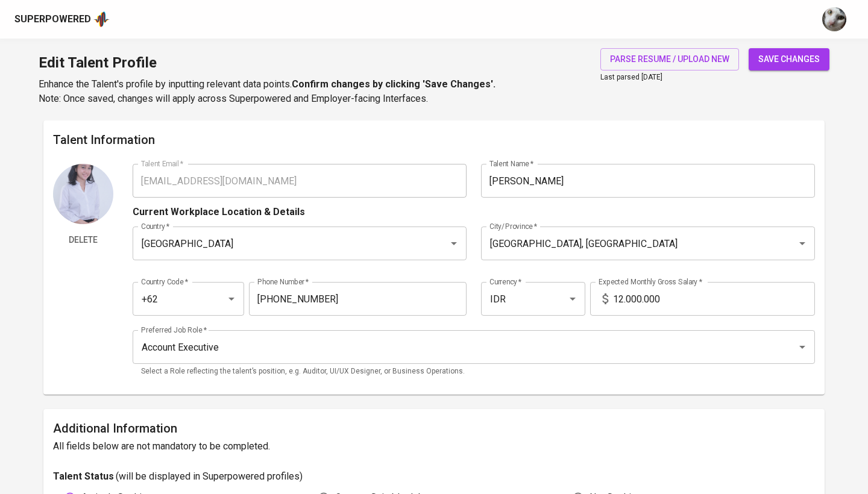  Describe the element at coordinates (52, 19) in the screenshot. I see `div: Superpowered` at that location.